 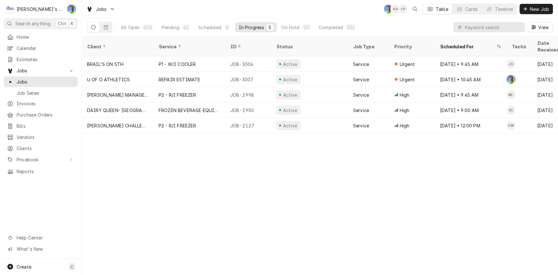 What do you see at coordinates (45, 37) in the screenshot?
I see `span: Home` at bounding box center [45, 37].